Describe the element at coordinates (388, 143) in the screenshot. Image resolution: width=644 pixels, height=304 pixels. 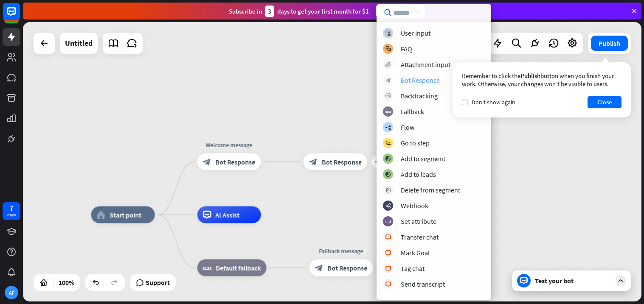
I see `i: block_goto` at that location.